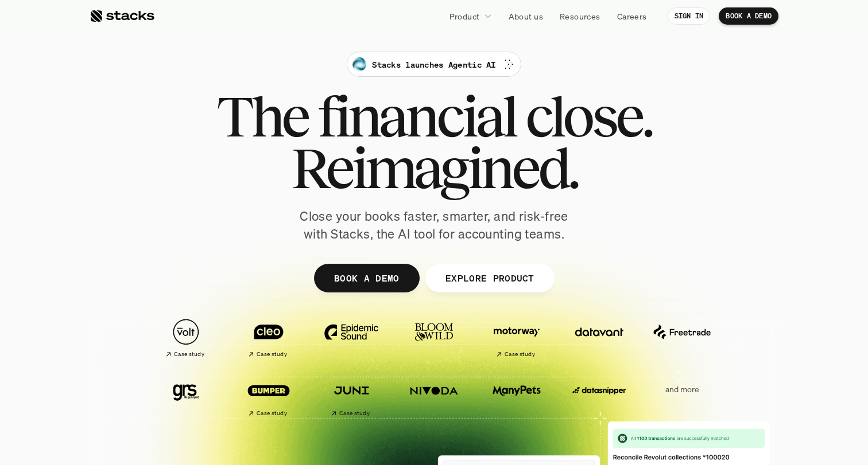  What do you see at coordinates (526, 16) in the screenshot?
I see `a: About us` at bounding box center [526, 16].